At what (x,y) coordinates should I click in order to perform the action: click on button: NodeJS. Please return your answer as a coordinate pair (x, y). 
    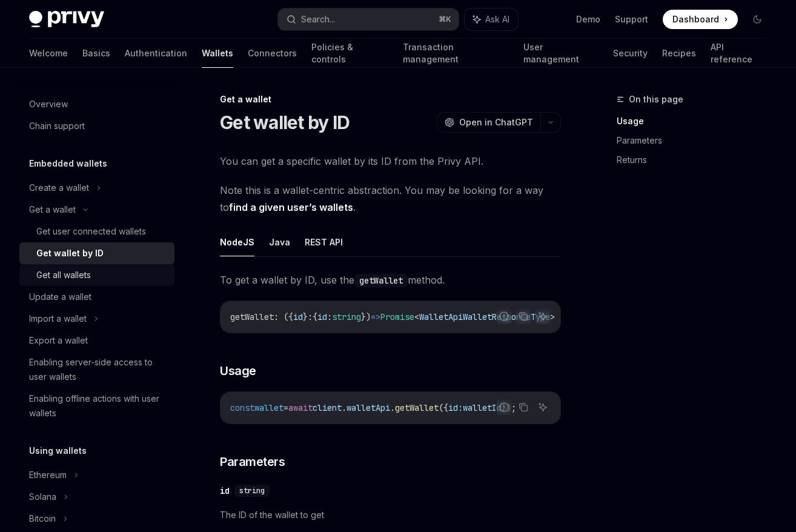
    Looking at the image, I should click on (237, 242).